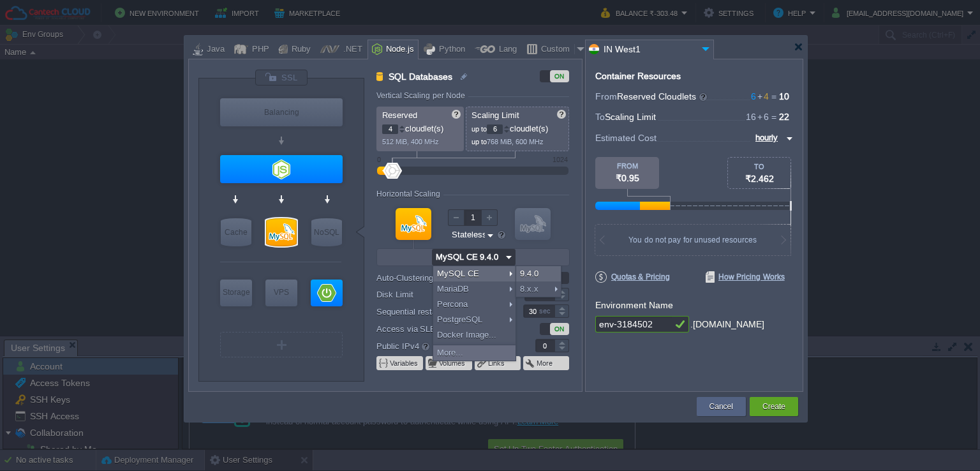 This screenshot has width=980, height=471. I want to click on div: Application Servers 2, so click(326, 293).